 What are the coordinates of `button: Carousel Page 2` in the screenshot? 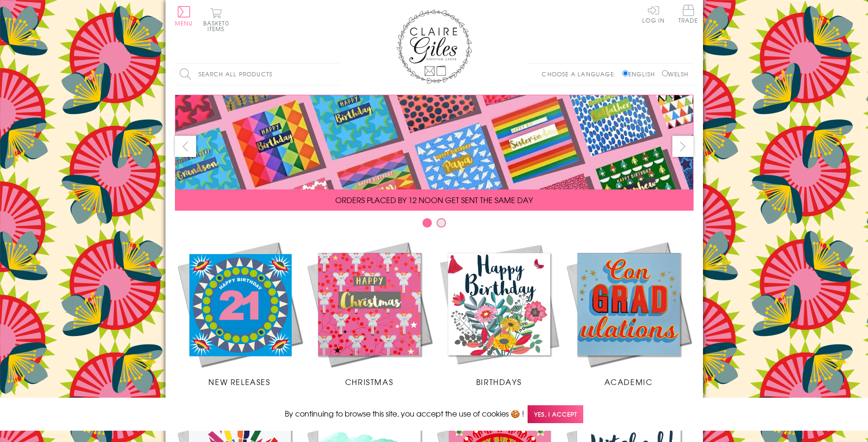 It's located at (441, 223).